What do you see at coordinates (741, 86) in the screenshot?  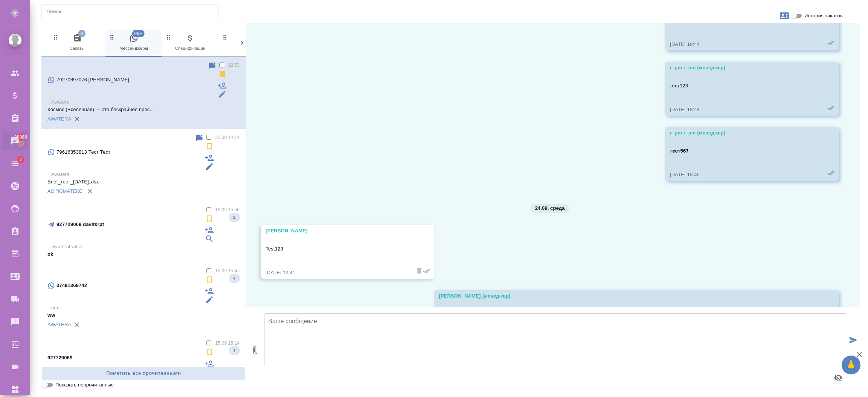 I see `p: тест123` at bounding box center [741, 86].